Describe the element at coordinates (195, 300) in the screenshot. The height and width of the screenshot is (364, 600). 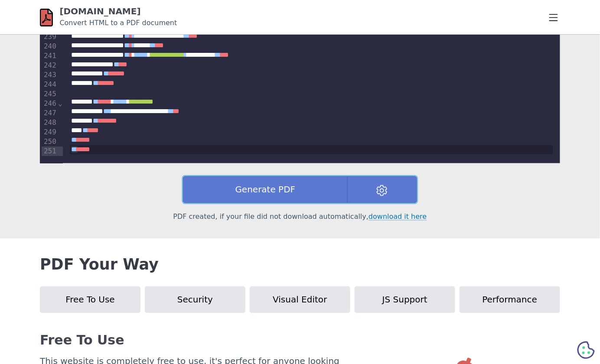
I see `span: Security` at that location.